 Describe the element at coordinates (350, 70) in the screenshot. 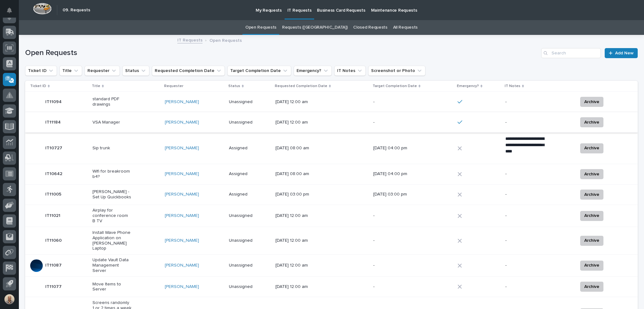

I see `button: IT Notes` at that location.